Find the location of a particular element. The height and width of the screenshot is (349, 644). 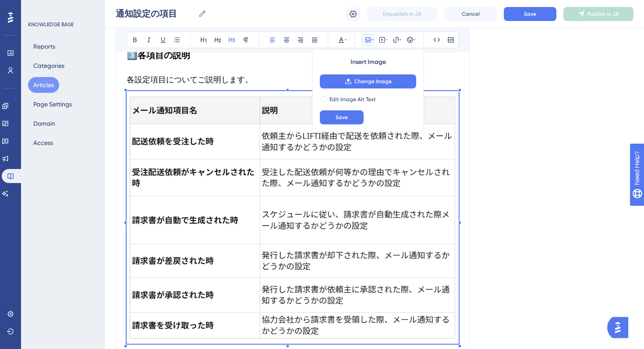

span: Change Image is located at coordinates (373, 81).